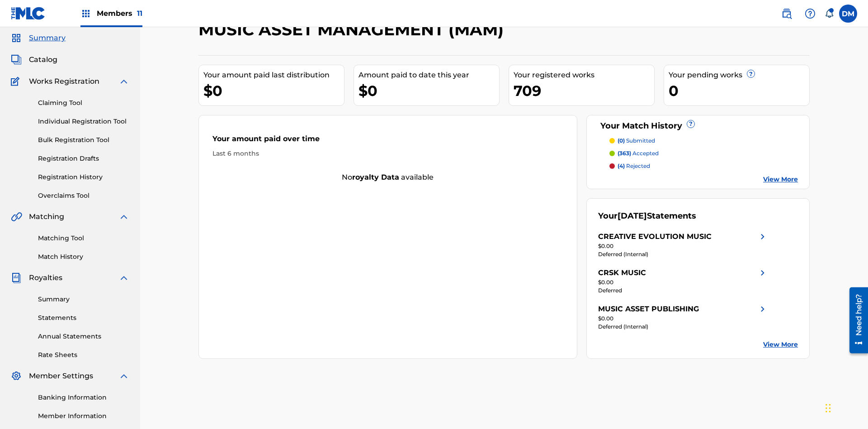  Describe the element at coordinates (28, 13) in the screenshot. I see `img: MLC Logo` at that location.